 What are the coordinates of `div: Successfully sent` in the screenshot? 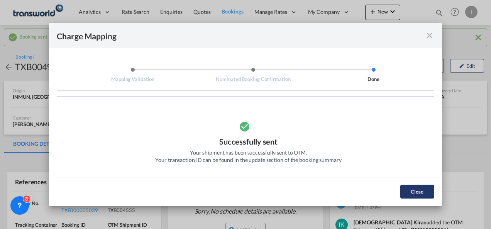 It's located at (248, 142).